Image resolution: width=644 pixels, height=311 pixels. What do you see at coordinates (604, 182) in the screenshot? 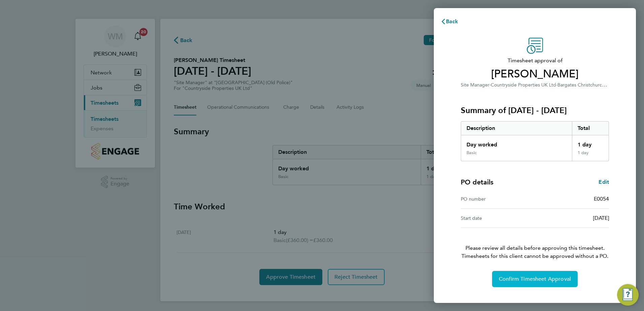
I see `a: Edit` at bounding box center [604, 182].